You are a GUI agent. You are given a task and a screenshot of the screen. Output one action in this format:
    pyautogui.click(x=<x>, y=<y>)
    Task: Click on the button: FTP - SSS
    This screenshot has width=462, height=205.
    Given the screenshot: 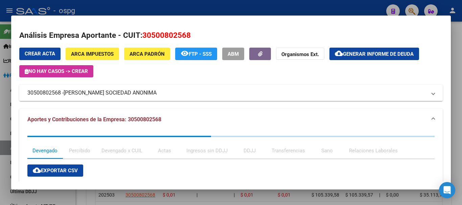 What is the action you would take?
    pyautogui.click(x=196, y=54)
    